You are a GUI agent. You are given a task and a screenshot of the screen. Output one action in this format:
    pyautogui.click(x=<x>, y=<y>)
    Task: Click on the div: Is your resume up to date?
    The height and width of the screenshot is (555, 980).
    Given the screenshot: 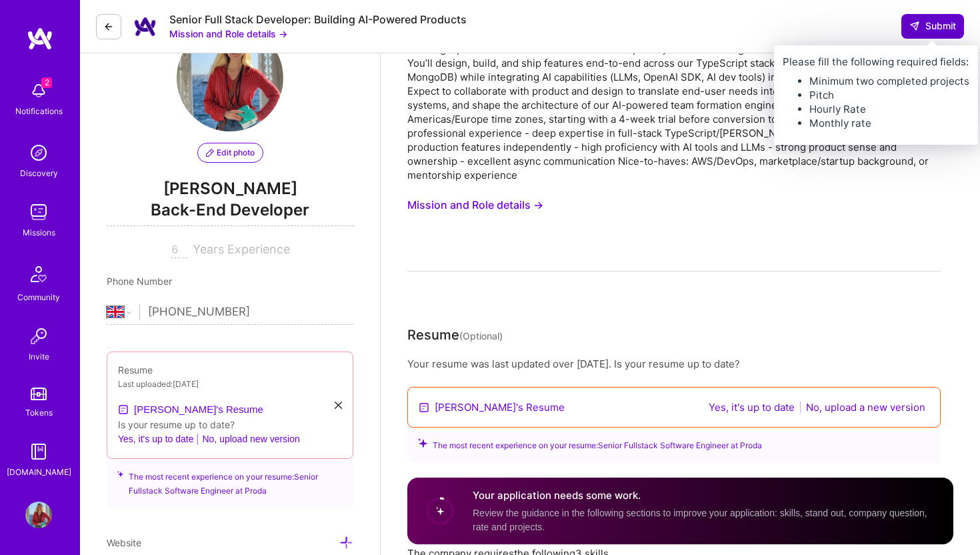 What is the action you would take?
    pyautogui.click(x=230, y=424)
    